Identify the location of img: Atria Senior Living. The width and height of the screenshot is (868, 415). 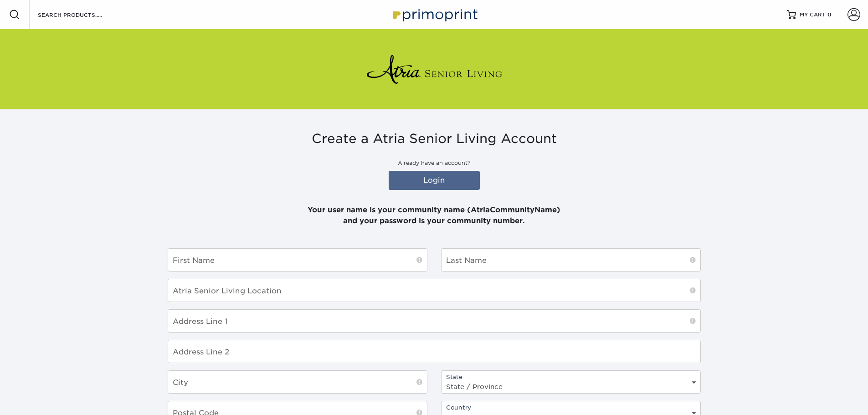
(434, 69).